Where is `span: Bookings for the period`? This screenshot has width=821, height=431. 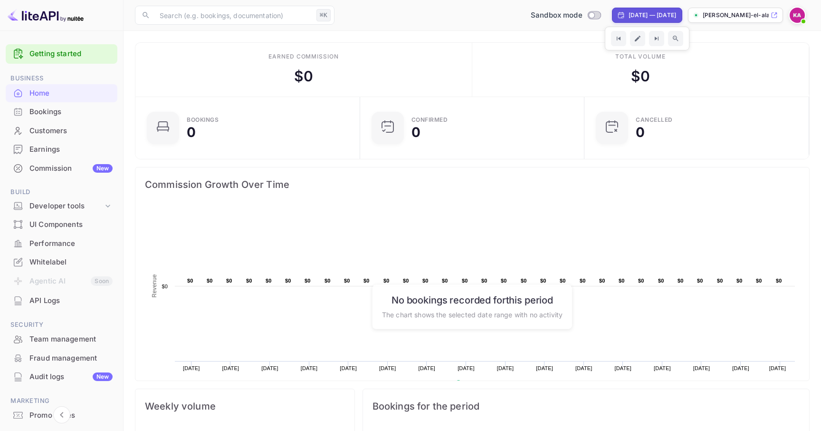
span: Bookings for the period is located at coordinates (586, 406).